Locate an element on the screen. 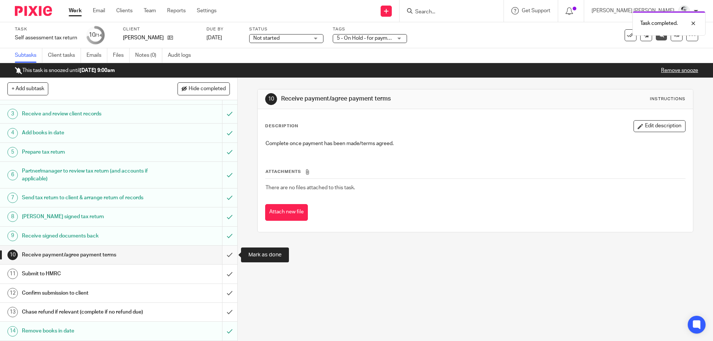  div: 5 is located at coordinates (13, 152).